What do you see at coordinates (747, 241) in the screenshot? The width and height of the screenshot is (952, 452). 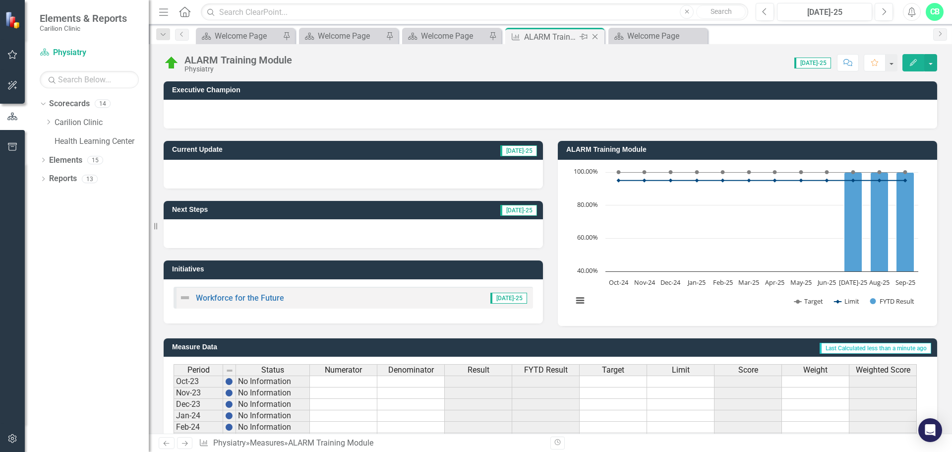 I see `div: Chart. Highcharts interactive chart.` at bounding box center [747, 241].